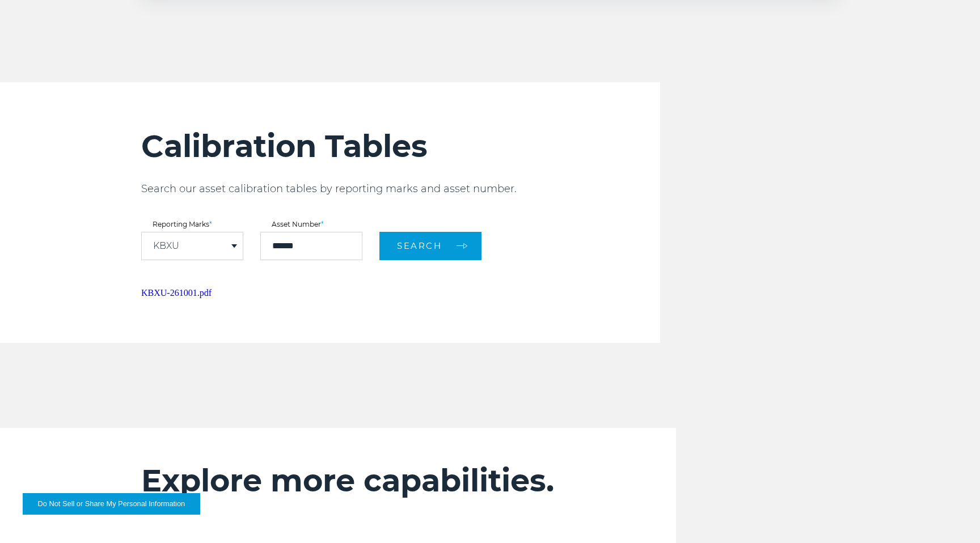 This screenshot has width=980, height=543. I want to click on button: Do Not Sell or Share My Personal Information, so click(112, 504).